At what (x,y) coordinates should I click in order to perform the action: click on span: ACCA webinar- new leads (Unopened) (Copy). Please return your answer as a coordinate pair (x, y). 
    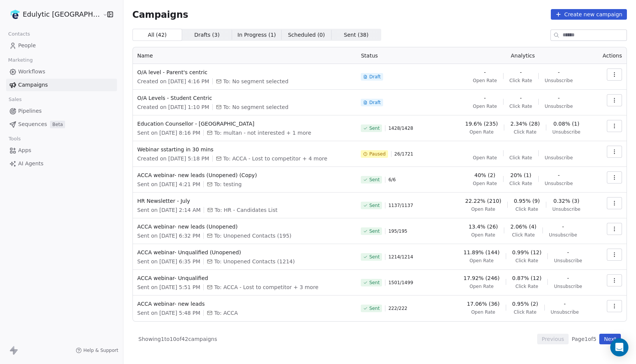
    Looking at the image, I should click on (245, 175).